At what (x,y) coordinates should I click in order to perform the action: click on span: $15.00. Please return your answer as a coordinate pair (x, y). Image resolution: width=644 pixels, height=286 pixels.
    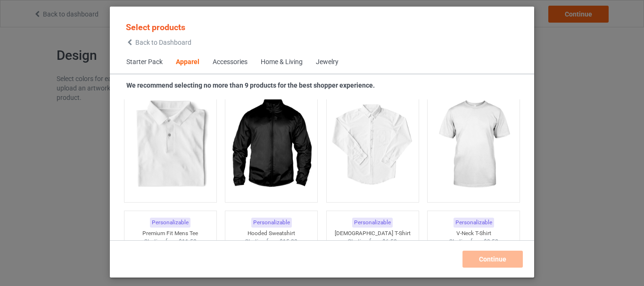
    Looking at the image, I should click on (288, 242).